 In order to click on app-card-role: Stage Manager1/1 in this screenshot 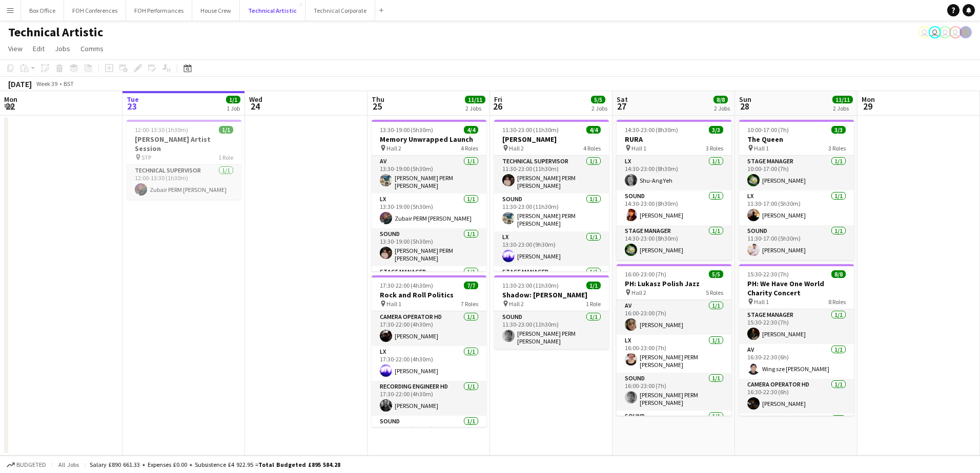, I will do `click(429, 283)`.